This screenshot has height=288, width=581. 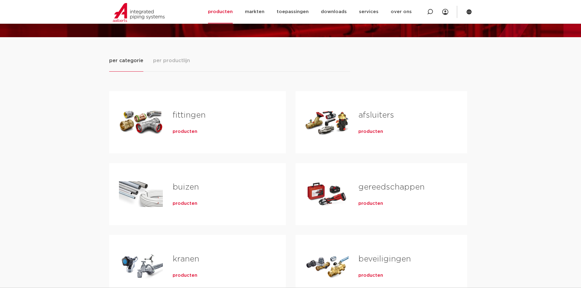 What do you see at coordinates (376, 115) in the screenshot?
I see `a: afsluiters` at bounding box center [376, 115].